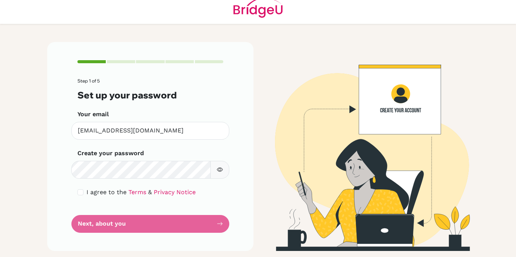 This screenshot has width=516, height=257. Describe the element at coordinates (93, 114) in the screenshot. I see `label: Your email` at that location.